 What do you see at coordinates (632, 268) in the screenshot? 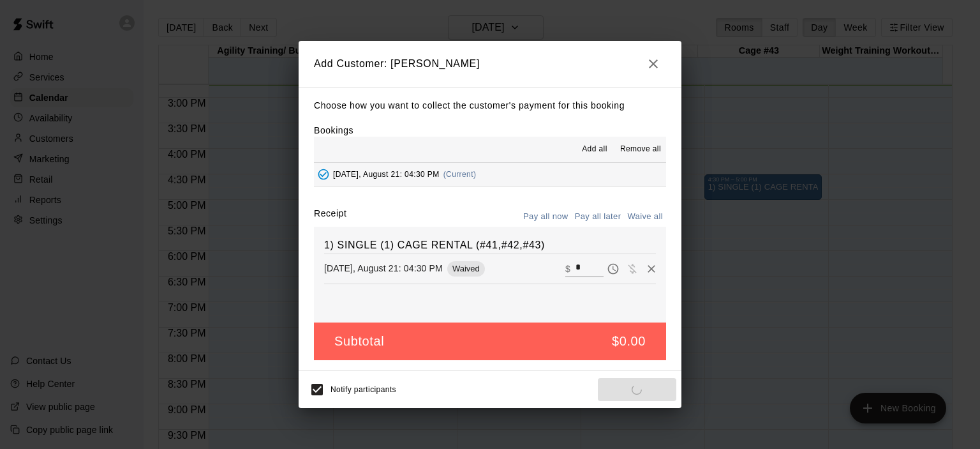
I see `span: Waive payment` at bounding box center [632, 268].